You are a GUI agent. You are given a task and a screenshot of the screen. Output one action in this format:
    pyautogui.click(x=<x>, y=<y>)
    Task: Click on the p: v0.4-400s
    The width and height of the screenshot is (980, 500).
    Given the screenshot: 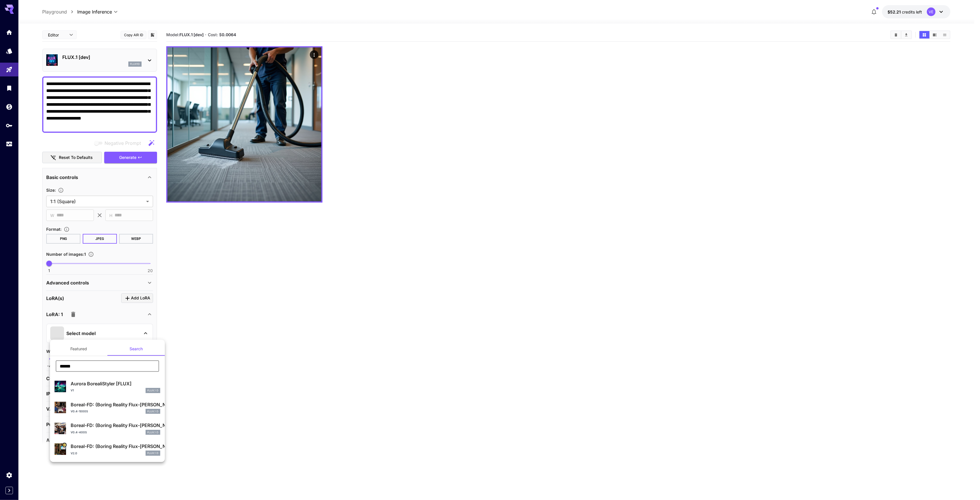 What is the action you would take?
    pyautogui.click(x=79, y=432)
    